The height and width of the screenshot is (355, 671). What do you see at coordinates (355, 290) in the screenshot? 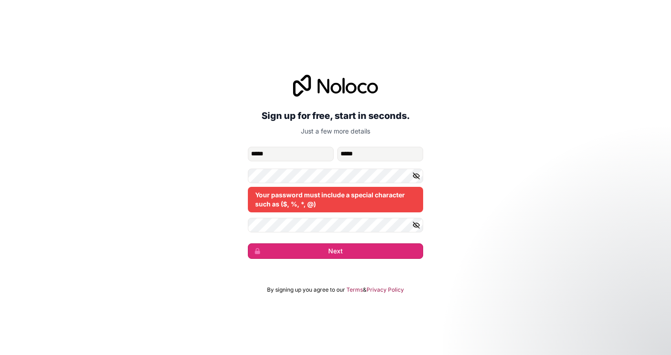
I see `a: Terms` at bounding box center [355, 290].